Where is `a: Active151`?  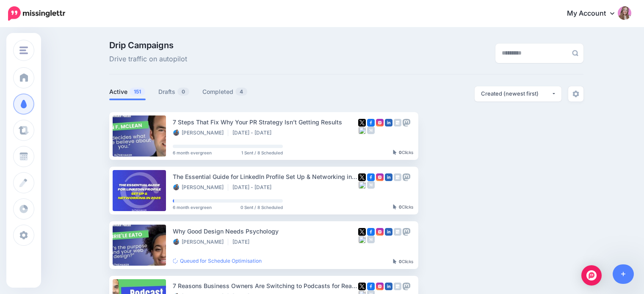
a: Active151 is located at coordinates (128, 92).